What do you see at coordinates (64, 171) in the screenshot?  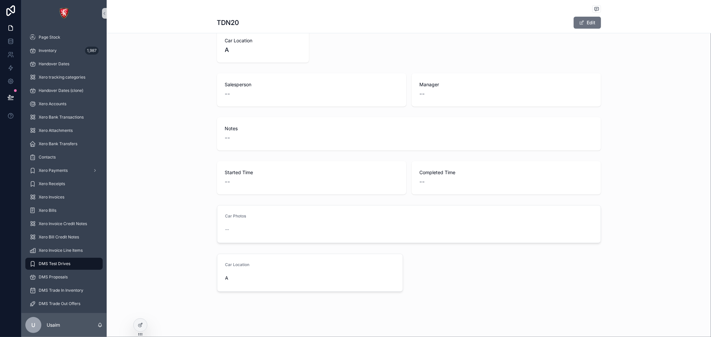 I see `a: Xero Payments` at bounding box center [64, 171].